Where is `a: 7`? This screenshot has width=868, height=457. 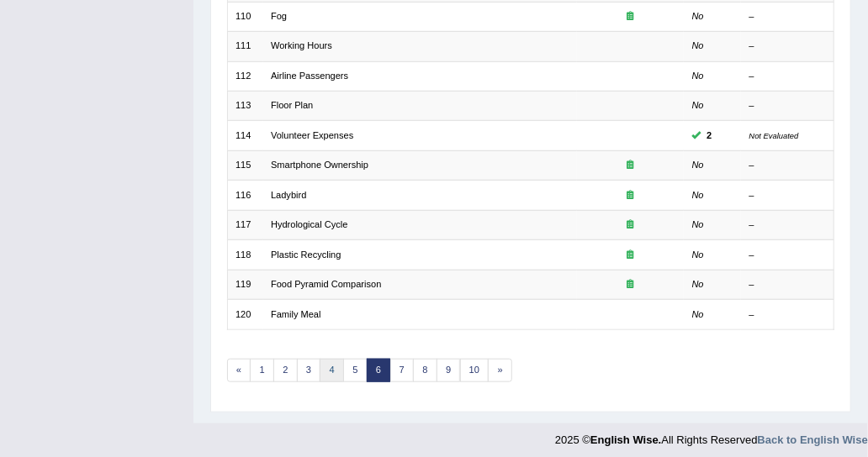
a: 7 is located at coordinates (402, 371).